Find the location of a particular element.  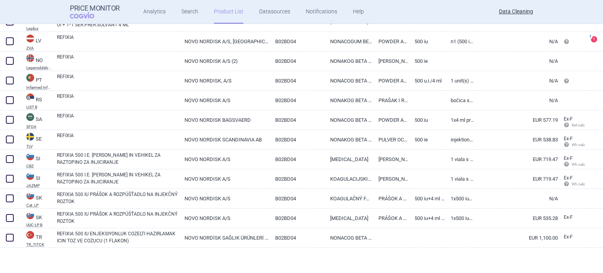

abbr: CBZ — Online database of medical product market supply published by the Ministrstvo za zdravje, S... is located at coordinates (38, 166).